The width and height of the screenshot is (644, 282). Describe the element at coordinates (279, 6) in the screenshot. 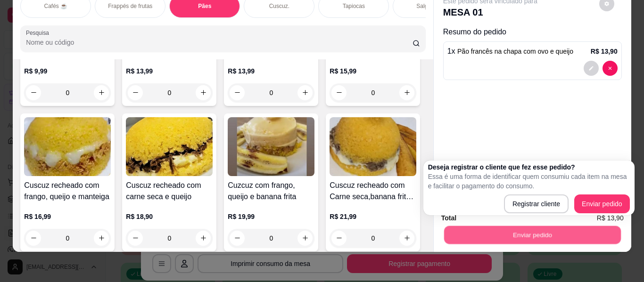

I see `p: Cuscuz.` at that location.